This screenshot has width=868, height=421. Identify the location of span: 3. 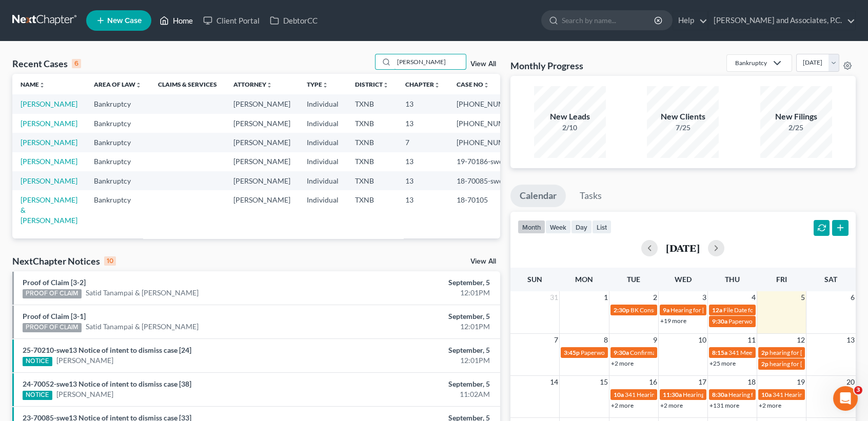
(858, 390).